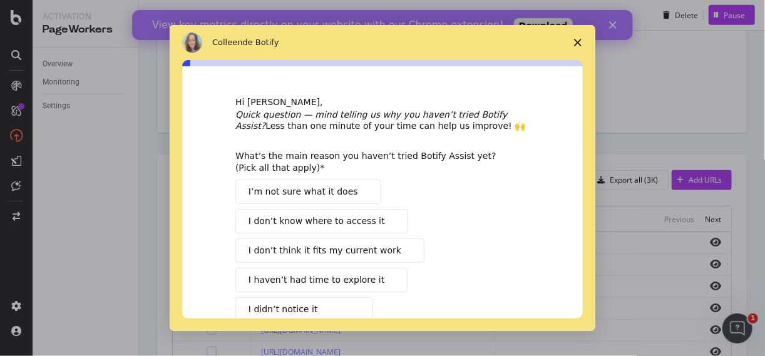  What do you see at coordinates (382, 120) in the screenshot?
I see `div: Less than one minute of your time can help us improve! 🙌` at bounding box center [382, 120].